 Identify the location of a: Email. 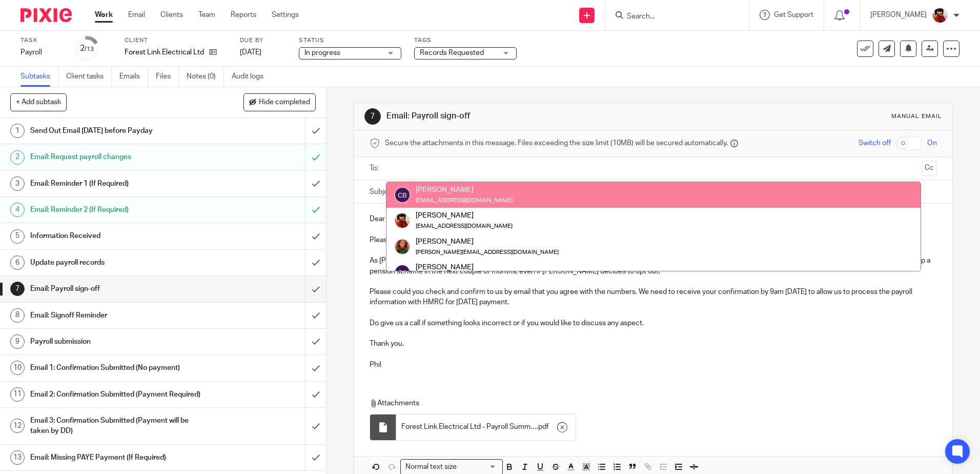
(137, 15).